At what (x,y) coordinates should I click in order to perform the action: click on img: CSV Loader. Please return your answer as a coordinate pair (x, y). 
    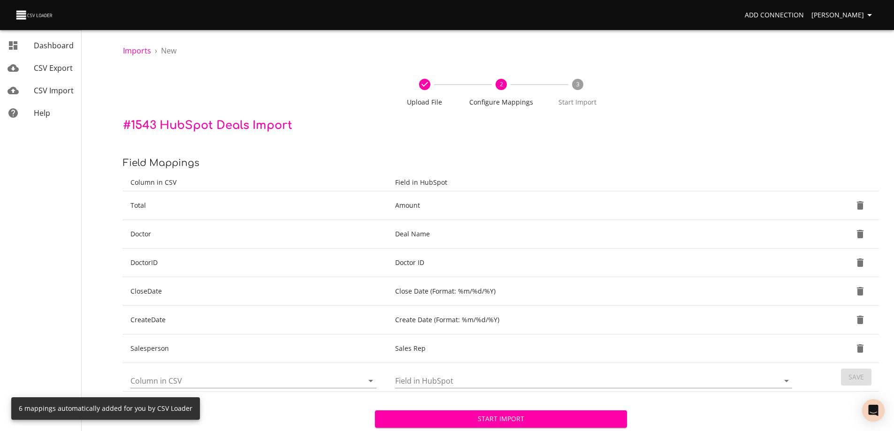
    Looking at the image, I should click on (35, 15).